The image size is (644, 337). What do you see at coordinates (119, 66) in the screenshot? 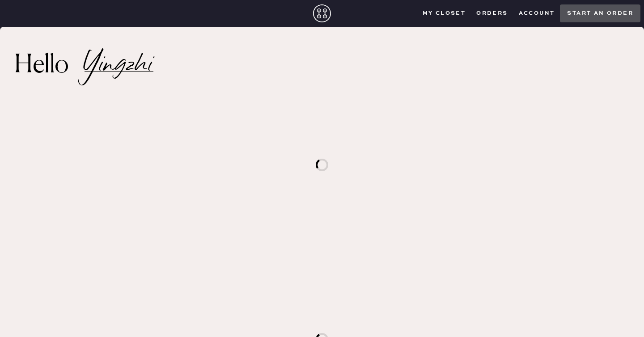
I see `h2: Yingzhi` at bounding box center [119, 66].